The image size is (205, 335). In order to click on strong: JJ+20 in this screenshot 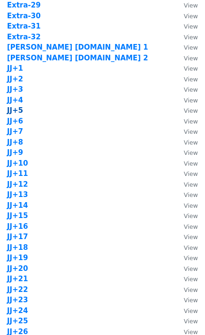, I will do `click(17, 269)`.